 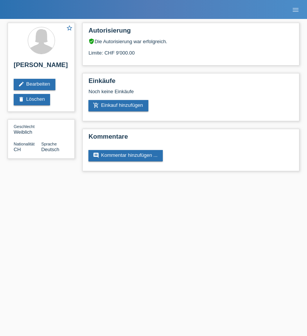 What do you see at coordinates (24, 127) in the screenshot?
I see `span: Geschlecht` at bounding box center [24, 127].